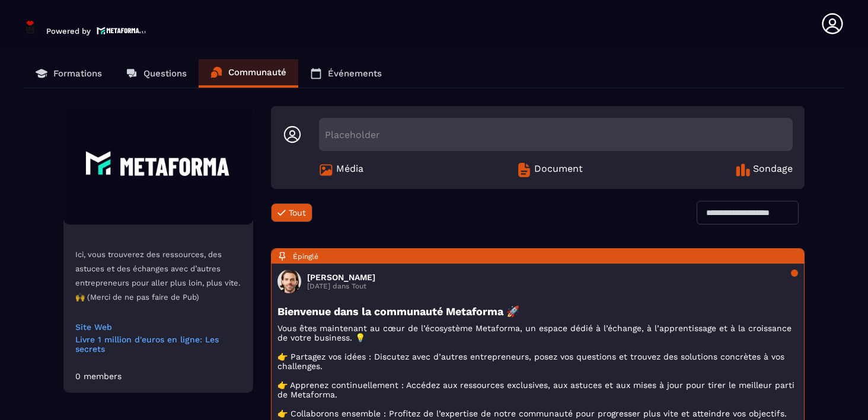  What do you see at coordinates (248, 73) in the screenshot?
I see `a: Communauté` at bounding box center [248, 73].